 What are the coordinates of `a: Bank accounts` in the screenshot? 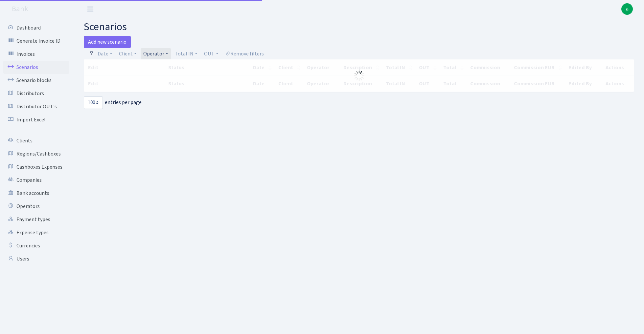 It's located at (36, 194).